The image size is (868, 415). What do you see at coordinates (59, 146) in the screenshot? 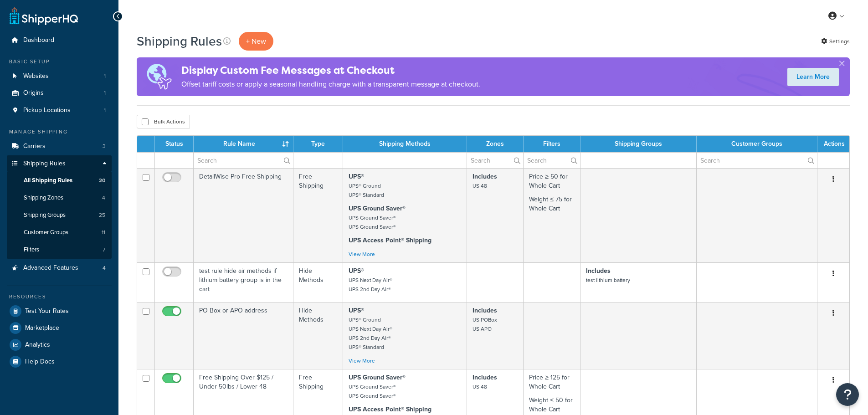
I see `li: Carriers` at bounding box center [59, 146].